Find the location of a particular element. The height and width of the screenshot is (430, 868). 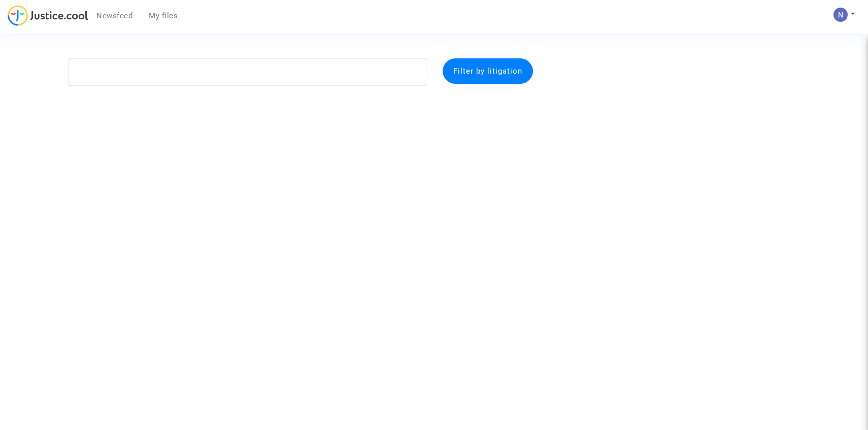

span: My files is located at coordinates (163, 16).